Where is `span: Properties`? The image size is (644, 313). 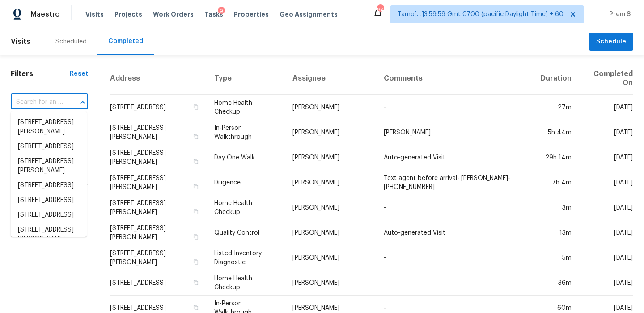 span: Properties is located at coordinates (251, 14).